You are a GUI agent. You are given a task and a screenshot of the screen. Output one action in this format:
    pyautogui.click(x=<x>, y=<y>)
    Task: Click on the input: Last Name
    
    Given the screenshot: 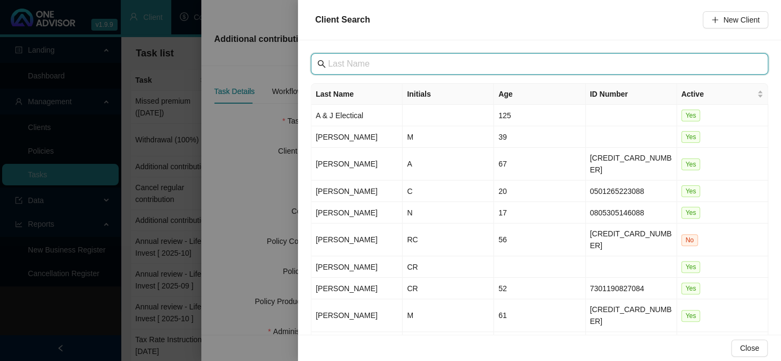 What is the action you would take?
    pyautogui.click(x=541, y=64)
    